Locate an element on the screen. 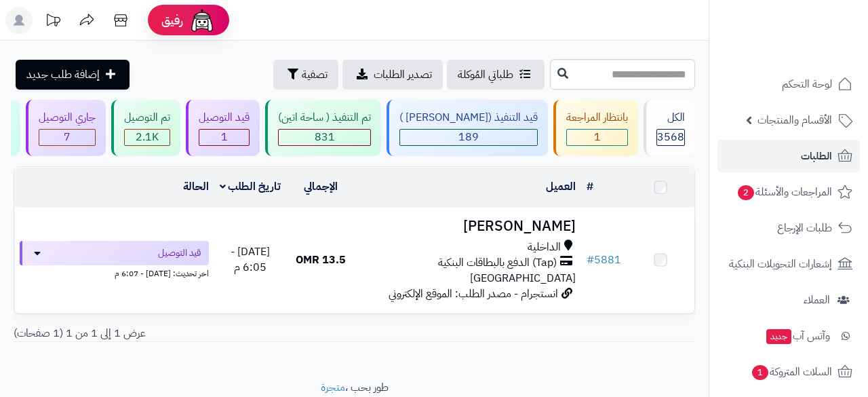 This screenshot has height=397, width=868. span: قيد التوصيل is located at coordinates (179, 253).